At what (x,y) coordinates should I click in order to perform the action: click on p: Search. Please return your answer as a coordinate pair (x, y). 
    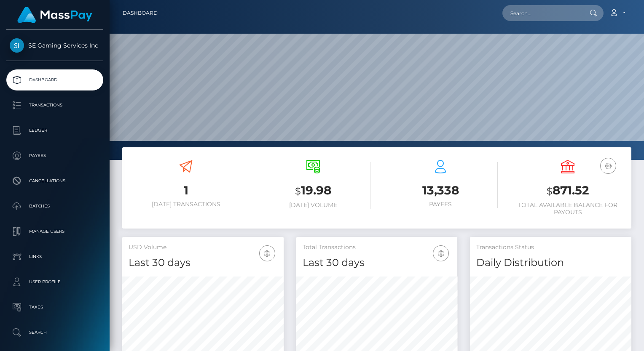
    Looking at the image, I should click on (54, 333).